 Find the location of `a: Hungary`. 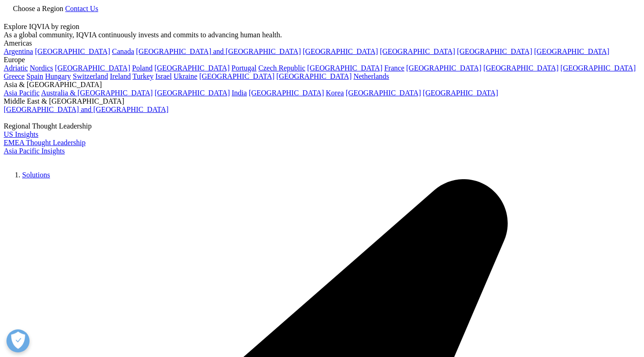

a: Hungary is located at coordinates (58, 76).